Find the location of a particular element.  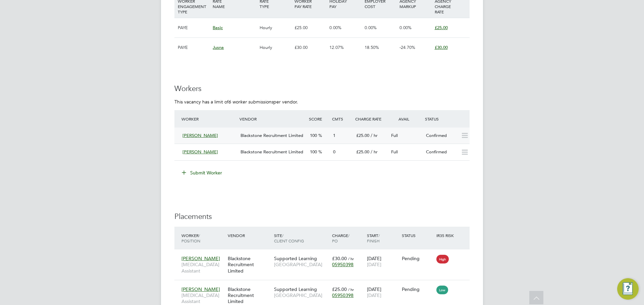

span: Basic is located at coordinates (218, 27).